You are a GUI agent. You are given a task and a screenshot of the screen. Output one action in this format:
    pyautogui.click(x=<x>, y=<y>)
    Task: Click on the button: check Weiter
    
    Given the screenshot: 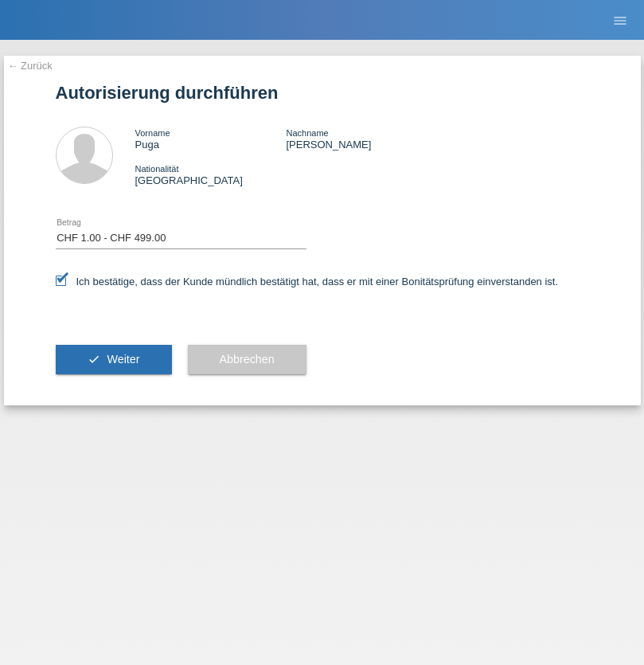 What is the action you would take?
    pyautogui.click(x=113, y=360)
    